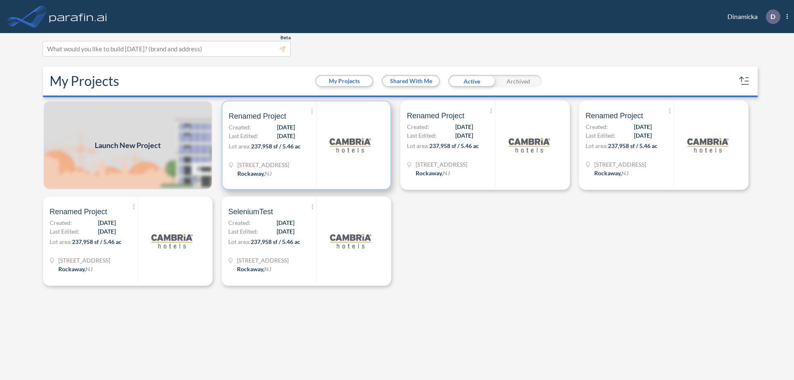  Describe the element at coordinates (344, 81) in the screenshot. I see `button: My Projects` at that location.